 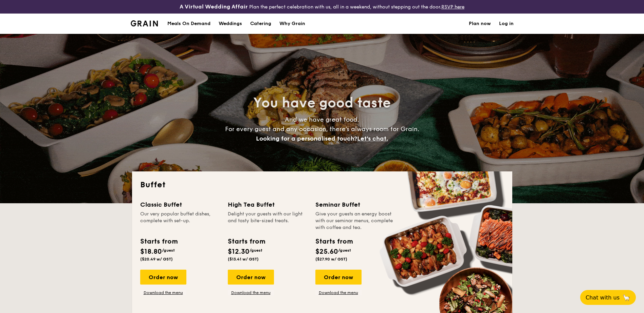 What do you see at coordinates (144, 23) in the screenshot?
I see `a: Logotype` at bounding box center [144, 23].